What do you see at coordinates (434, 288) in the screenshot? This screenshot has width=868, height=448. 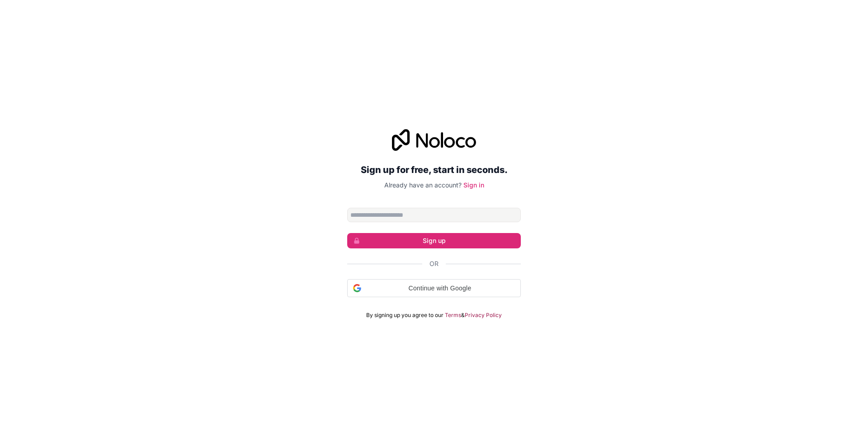 I see `div: Continue with Google` at bounding box center [434, 288].